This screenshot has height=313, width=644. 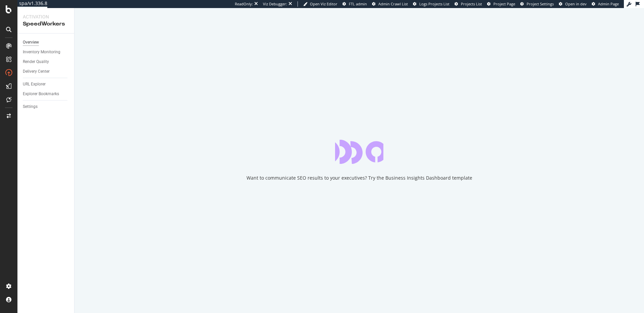 What do you see at coordinates (505, 4) in the screenshot?
I see `span: Project Page` at bounding box center [505, 4].